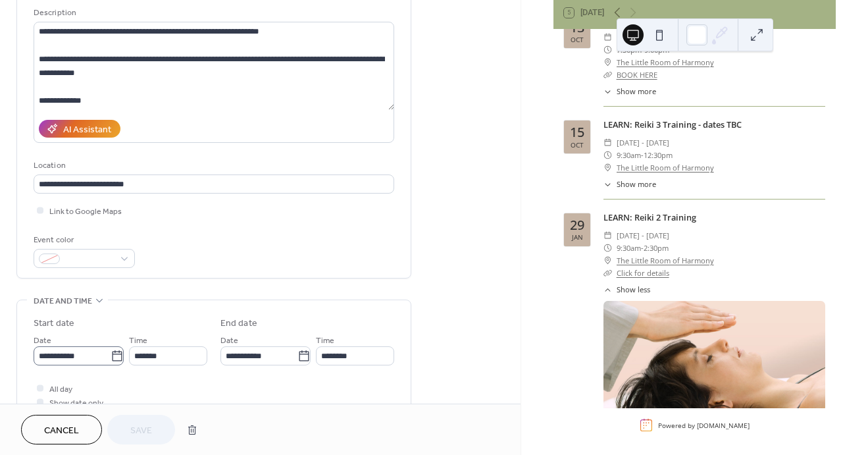 The image size is (868, 455). Describe the element at coordinates (577, 132) in the screenshot. I see `div: 15` at that location.